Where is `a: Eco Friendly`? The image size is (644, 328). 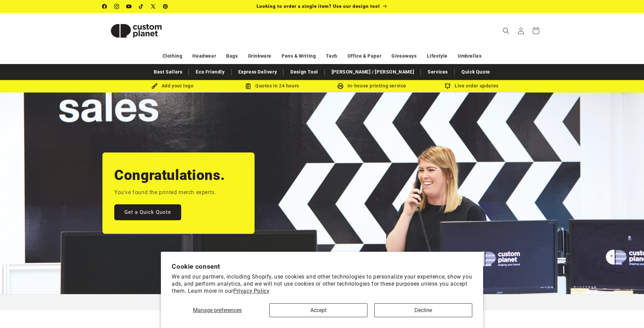 a: Eco Friendly is located at coordinates (210, 72).